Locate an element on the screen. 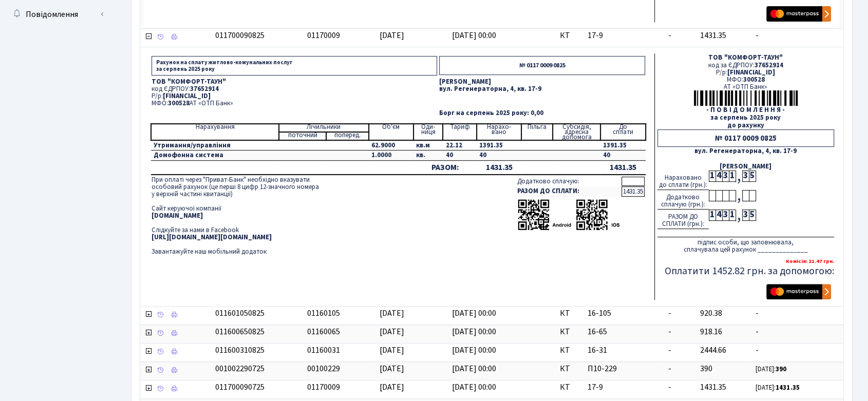 The height and width of the screenshot is (401, 868). div: вул. Регенераторна, 4, кв. 17-9 is located at coordinates (745, 151).